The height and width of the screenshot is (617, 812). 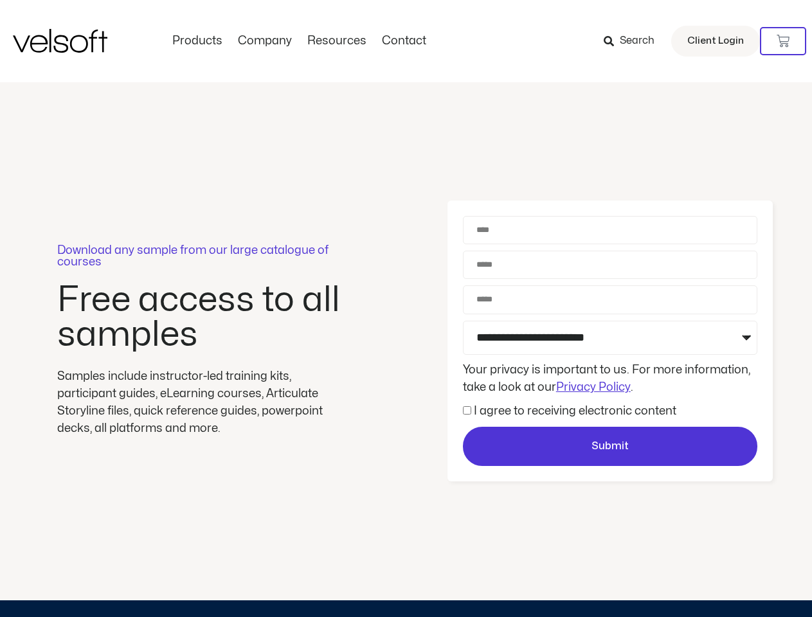 What do you see at coordinates (637, 41) in the screenshot?
I see `span: Search` at bounding box center [637, 41].